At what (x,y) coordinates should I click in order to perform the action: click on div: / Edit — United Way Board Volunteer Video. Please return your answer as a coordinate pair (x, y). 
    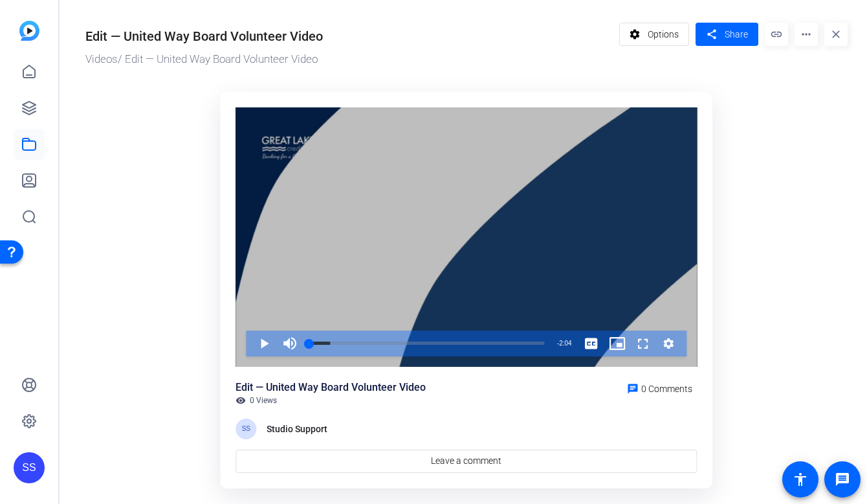
    Looking at the image, I should click on (349, 60).